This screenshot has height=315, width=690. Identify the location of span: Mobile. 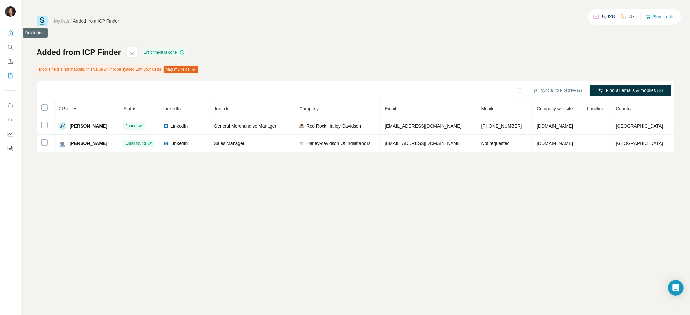
(488, 109).